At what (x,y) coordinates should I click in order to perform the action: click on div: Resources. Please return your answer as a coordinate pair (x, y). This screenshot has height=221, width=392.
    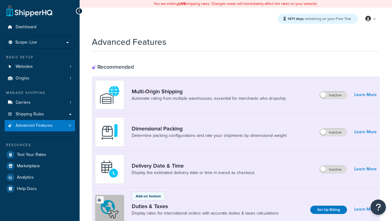
    Looking at the image, I should click on (40, 145).